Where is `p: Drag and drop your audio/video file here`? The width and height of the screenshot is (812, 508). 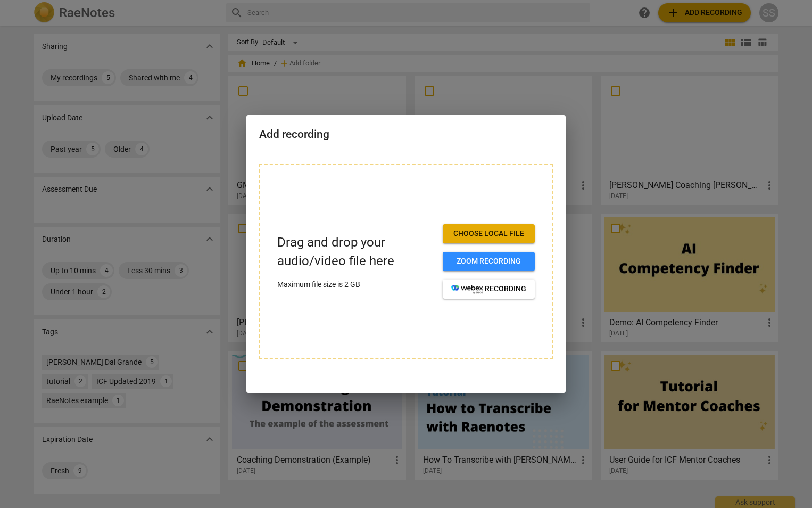
p: Drag and drop your audio/video file here is located at coordinates (355, 252).